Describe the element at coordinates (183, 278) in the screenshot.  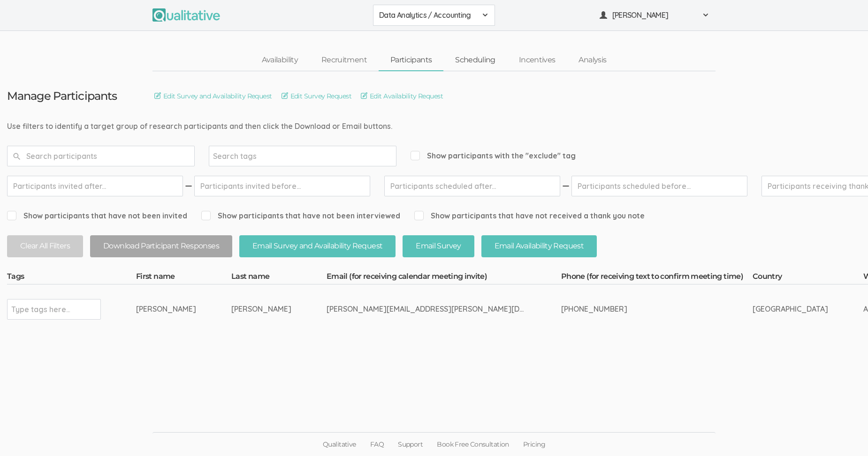
I see `th: First name` at that location.